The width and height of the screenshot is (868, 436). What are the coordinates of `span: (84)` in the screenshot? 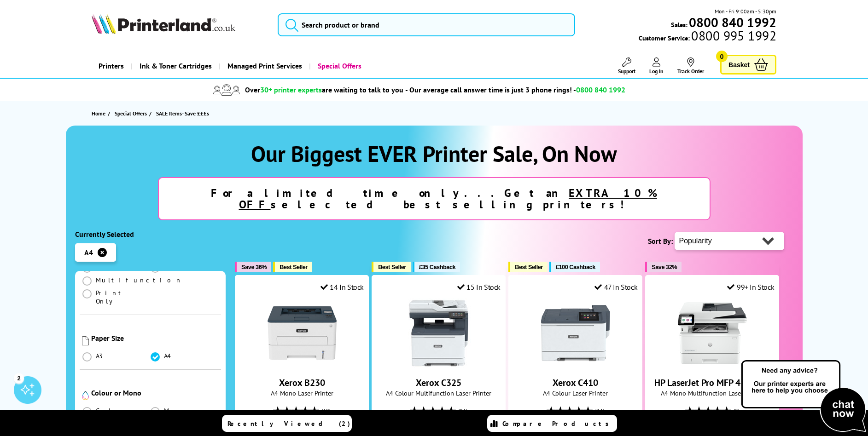 It's located at (462, 411).